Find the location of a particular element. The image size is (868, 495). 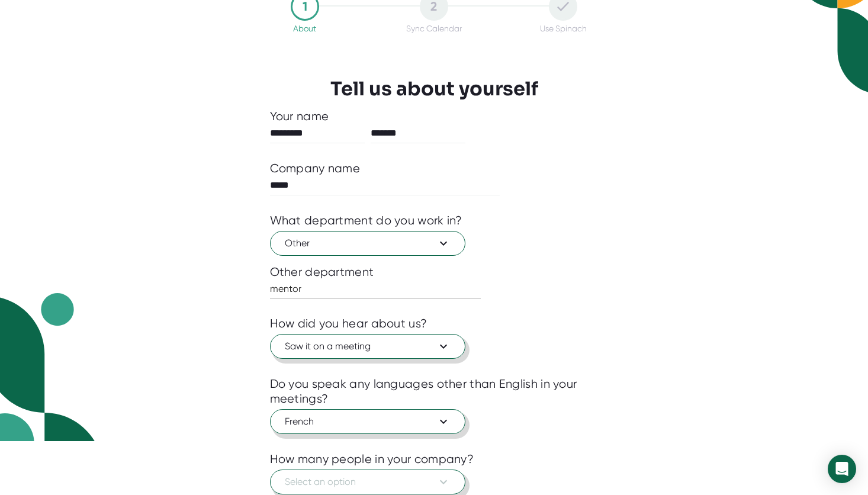

div: Open Intercom Messenger is located at coordinates (842, 469).